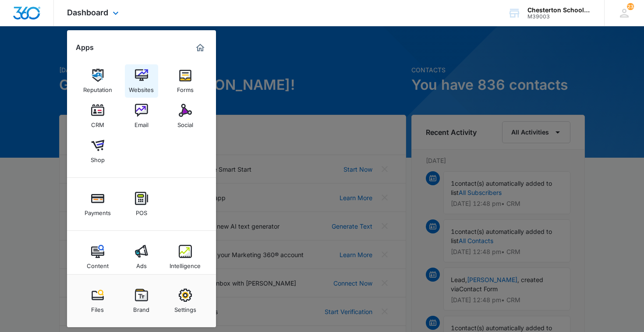 The height and width of the screenshot is (332, 644). I want to click on a: CRM, so click(98, 116).